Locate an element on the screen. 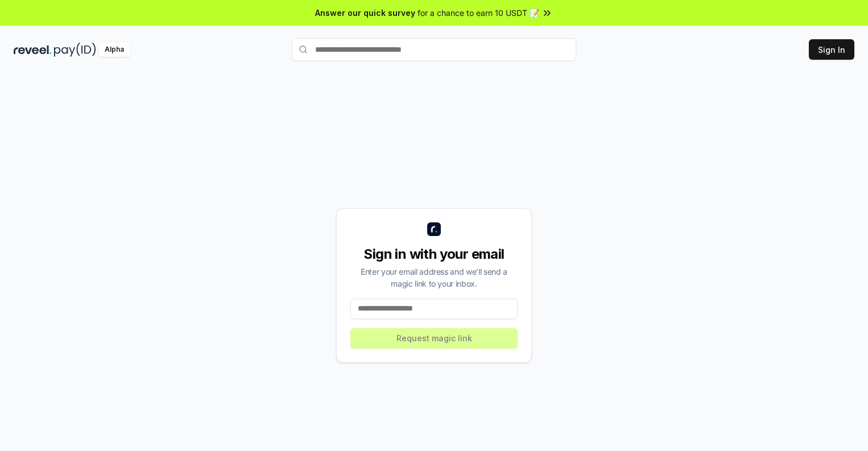  img: logo_small is located at coordinates (434, 229).